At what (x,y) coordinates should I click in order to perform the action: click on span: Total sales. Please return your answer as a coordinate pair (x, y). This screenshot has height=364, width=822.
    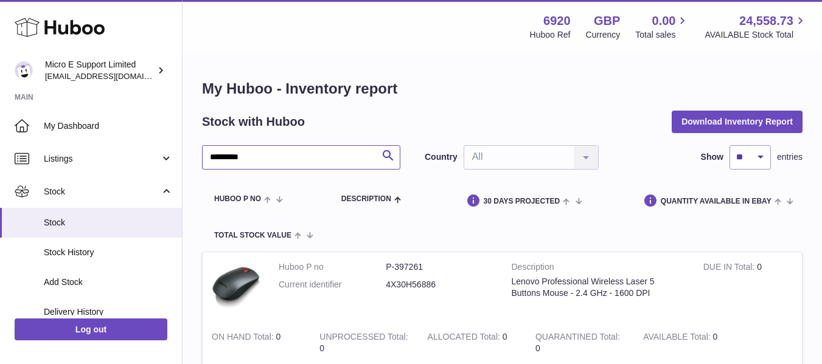
    Looking at the image, I should click on (662, 35).